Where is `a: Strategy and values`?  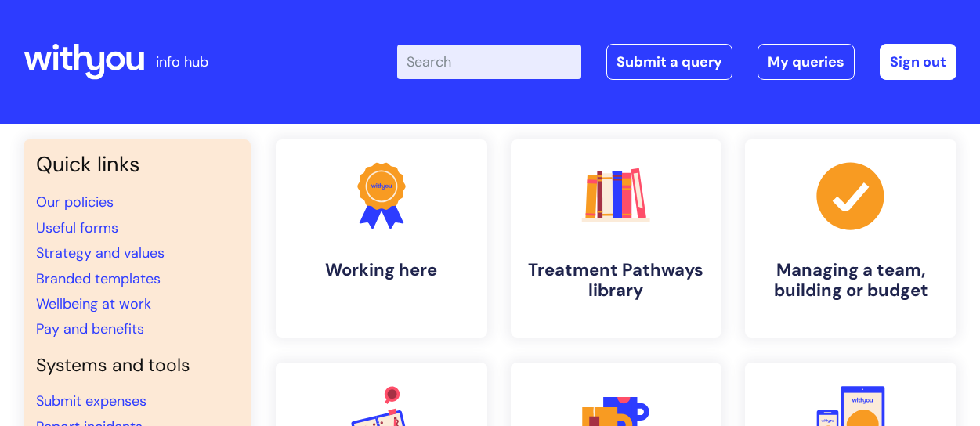 a: Strategy and values is located at coordinates (101, 253).